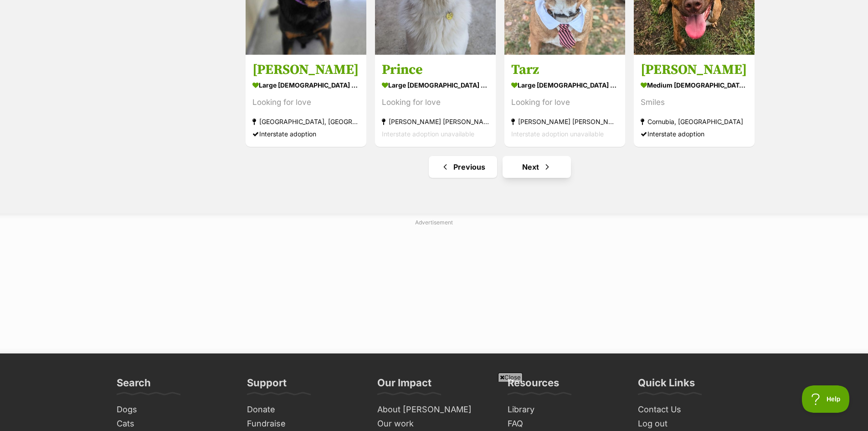 The height and width of the screenshot is (431, 868). What do you see at coordinates (134, 385) in the screenshot?
I see `h3: Search` at bounding box center [134, 385].